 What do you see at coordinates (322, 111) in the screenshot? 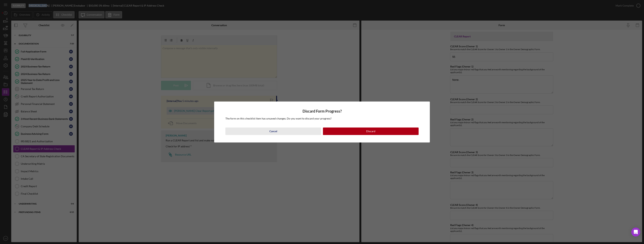
I see `h4: Discard Form Progress?` at bounding box center [322, 111].